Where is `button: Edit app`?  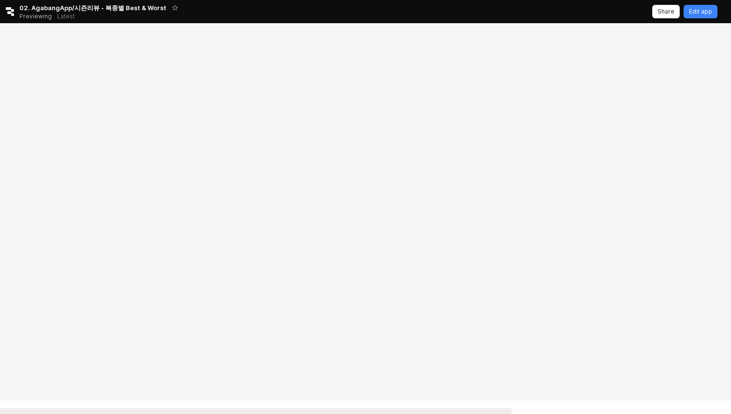
button: Edit app is located at coordinates (700, 12).